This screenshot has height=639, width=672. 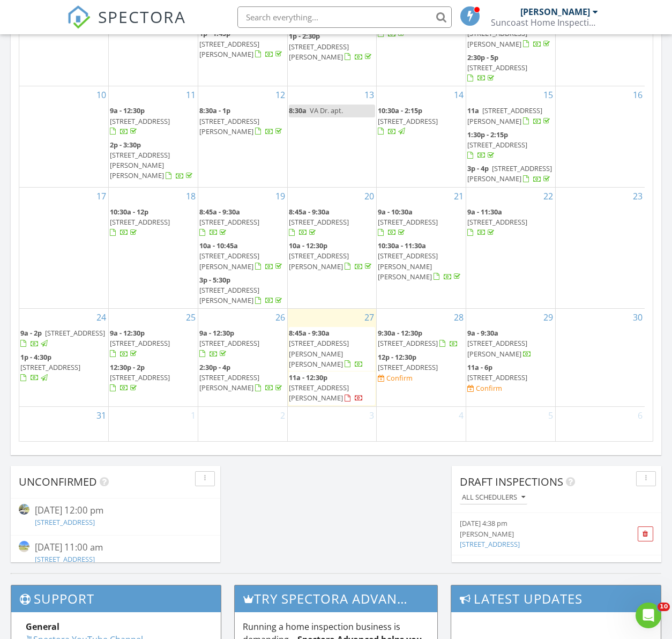 I want to click on a: Go to August 14, 2025, so click(x=459, y=95).